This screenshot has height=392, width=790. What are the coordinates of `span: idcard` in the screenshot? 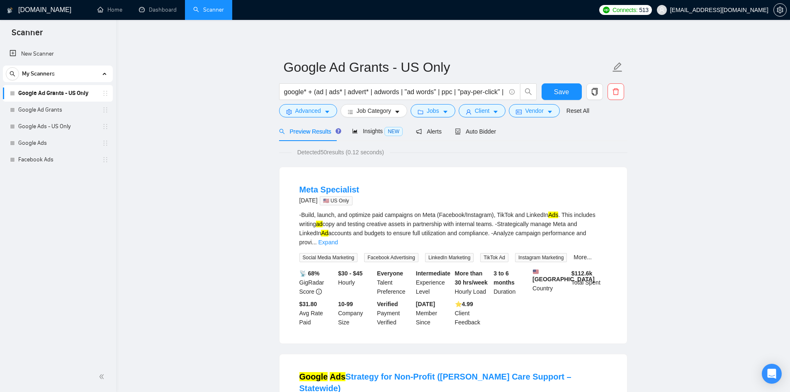 It's located at (519, 112).